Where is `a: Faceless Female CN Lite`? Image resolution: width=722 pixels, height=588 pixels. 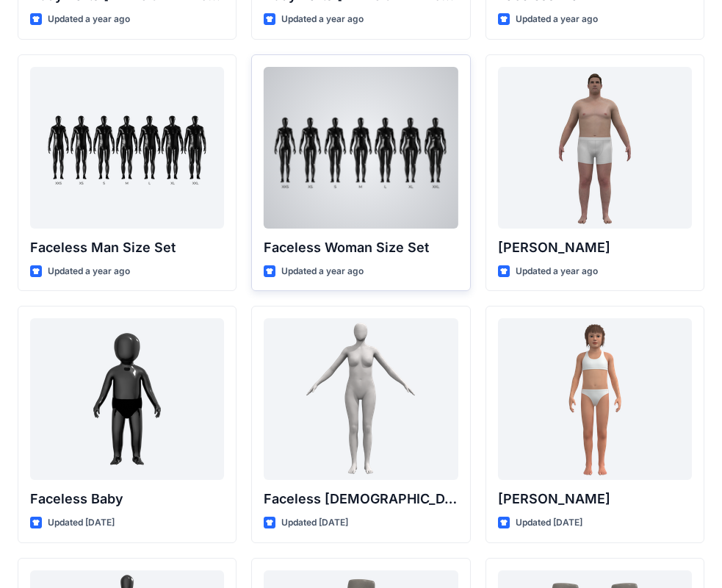
a: Faceless Female CN Lite is located at coordinates (361, 399).